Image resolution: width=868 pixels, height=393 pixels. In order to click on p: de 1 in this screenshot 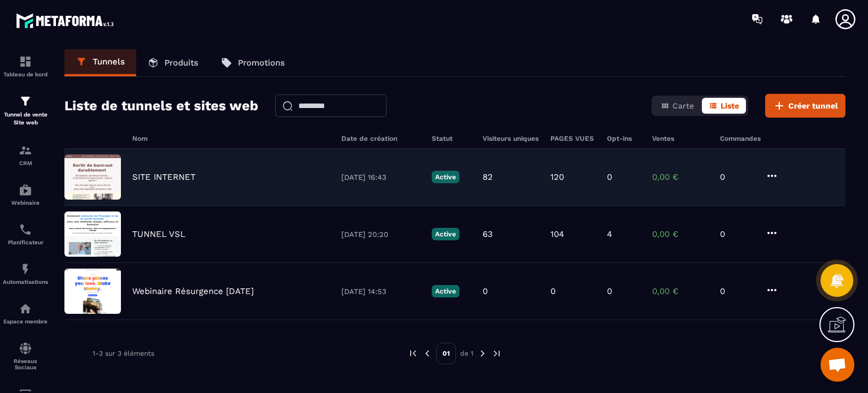, I will do `click(467, 353)`.